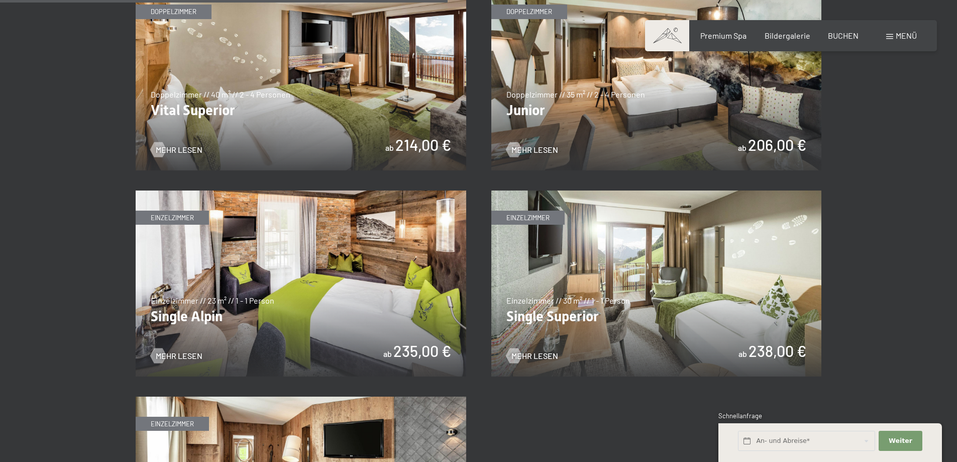 The image size is (957, 462). What do you see at coordinates (657, 283) in the screenshot?
I see `img: Single Superior` at bounding box center [657, 283].